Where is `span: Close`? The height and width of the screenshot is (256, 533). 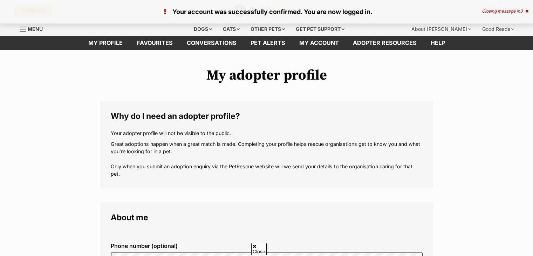
span: Close is located at coordinates (259, 248).